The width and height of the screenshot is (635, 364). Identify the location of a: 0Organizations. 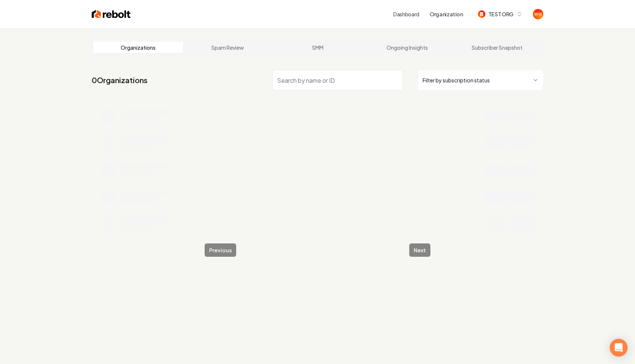
(120, 80).